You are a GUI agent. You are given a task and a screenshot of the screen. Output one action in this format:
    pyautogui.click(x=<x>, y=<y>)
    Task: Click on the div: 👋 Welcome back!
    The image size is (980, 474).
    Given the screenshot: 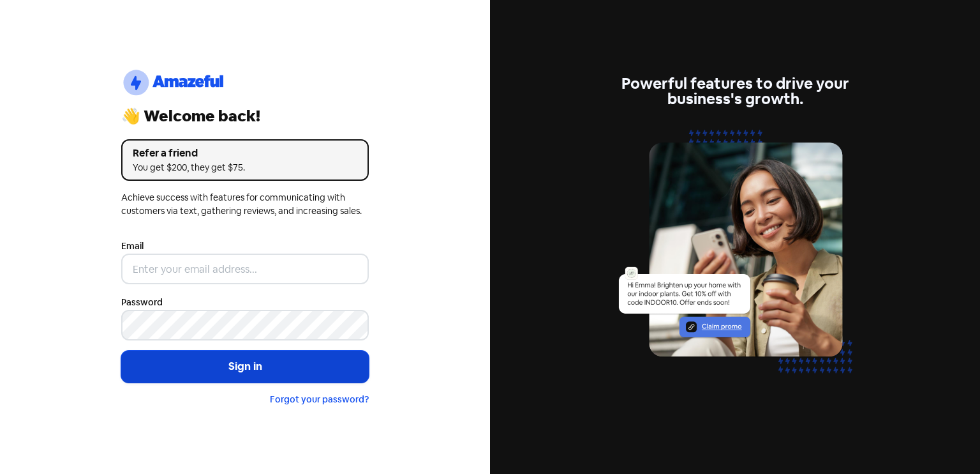 What is the action you would take?
    pyautogui.click(x=245, y=116)
    